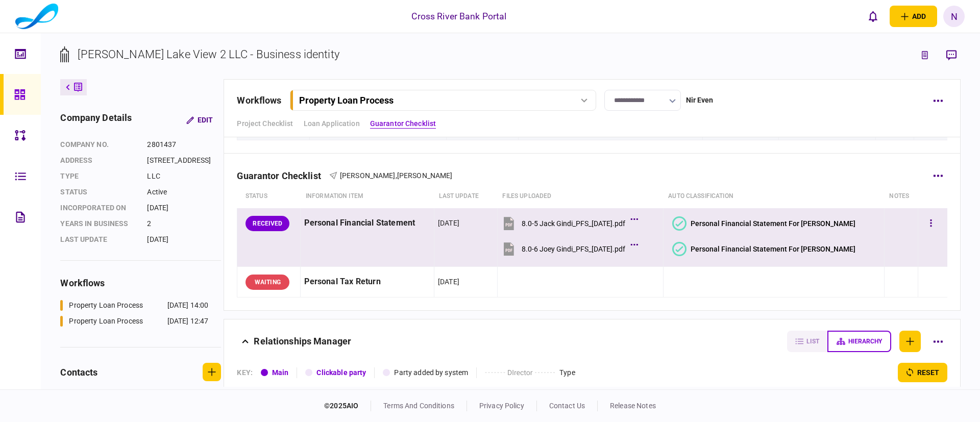 The height and width of the screenshot is (422, 980). What do you see at coordinates (184, 145) in the screenshot?
I see `div: 2801437` at bounding box center [184, 145].